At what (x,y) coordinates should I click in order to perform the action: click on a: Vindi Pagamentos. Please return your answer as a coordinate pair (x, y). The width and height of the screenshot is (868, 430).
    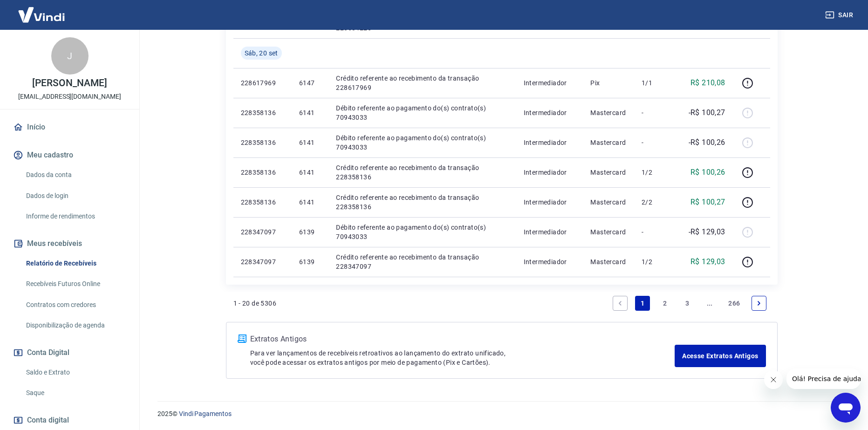
    Looking at the image, I should click on (205, 414).